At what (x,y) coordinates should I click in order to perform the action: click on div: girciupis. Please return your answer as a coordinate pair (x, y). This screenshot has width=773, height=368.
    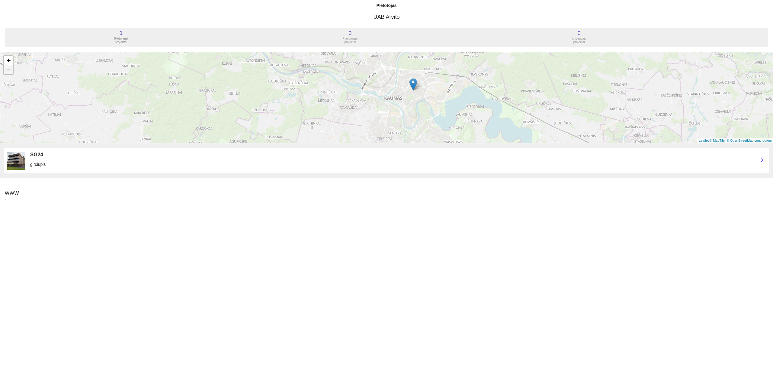
    Looking at the image, I should click on (392, 164).